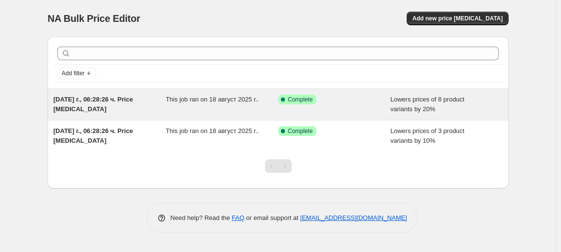 This screenshot has height=252, width=561. Describe the element at coordinates (73, 73) in the screenshot. I see `span: Add filter` at that location.